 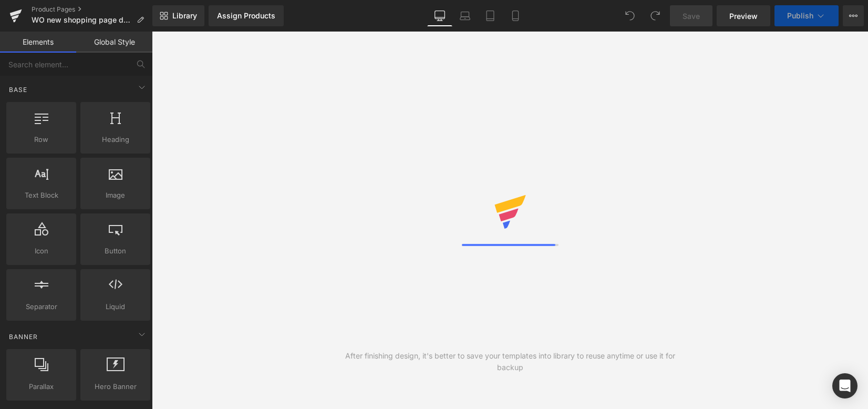 I want to click on button: More, so click(x=853, y=16).